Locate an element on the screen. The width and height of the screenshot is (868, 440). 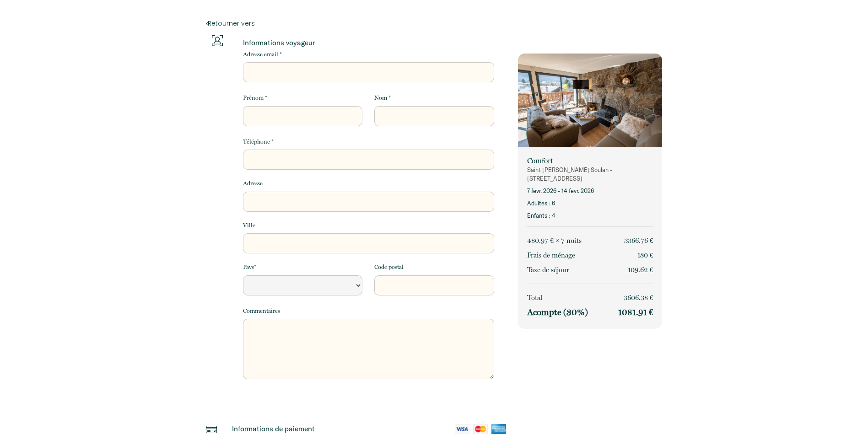
p: Enfants : 4 is located at coordinates (589, 216).